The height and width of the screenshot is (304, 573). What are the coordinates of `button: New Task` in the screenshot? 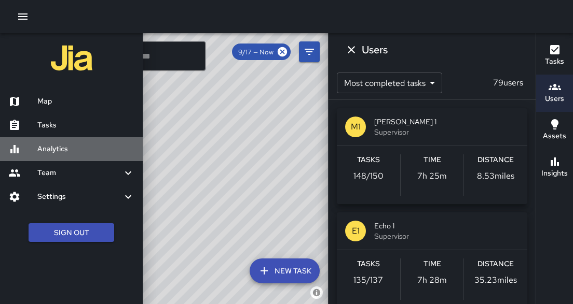 It's located at (284, 271).